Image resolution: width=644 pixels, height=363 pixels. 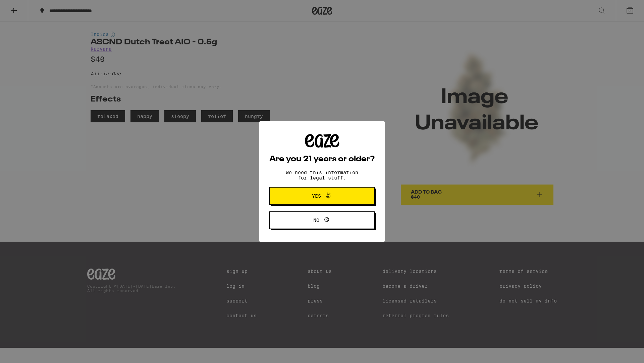 What do you see at coordinates (322, 196) in the screenshot?
I see `button: Yes` at bounding box center [322, 196].